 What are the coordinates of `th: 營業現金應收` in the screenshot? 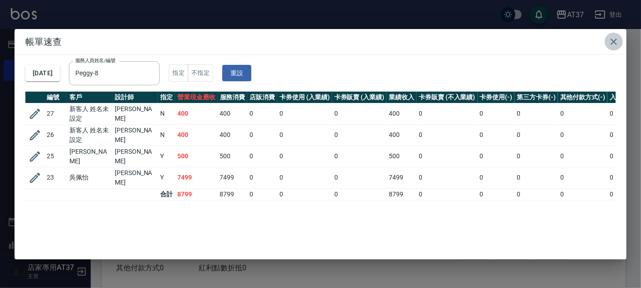 It's located at (197, 98).